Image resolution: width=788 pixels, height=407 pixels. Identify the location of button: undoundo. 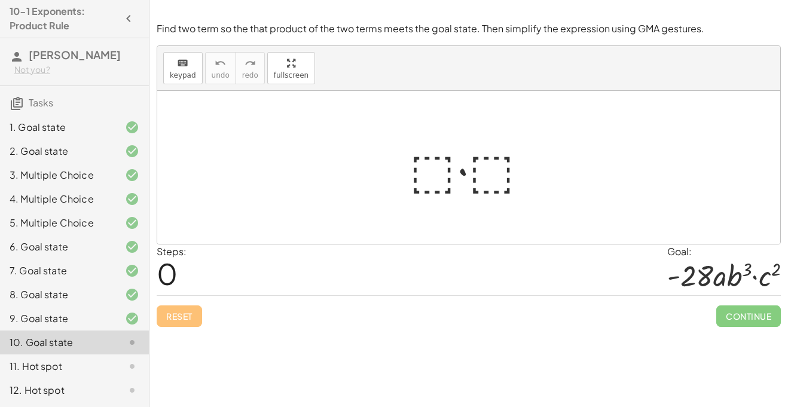
(221, 68).